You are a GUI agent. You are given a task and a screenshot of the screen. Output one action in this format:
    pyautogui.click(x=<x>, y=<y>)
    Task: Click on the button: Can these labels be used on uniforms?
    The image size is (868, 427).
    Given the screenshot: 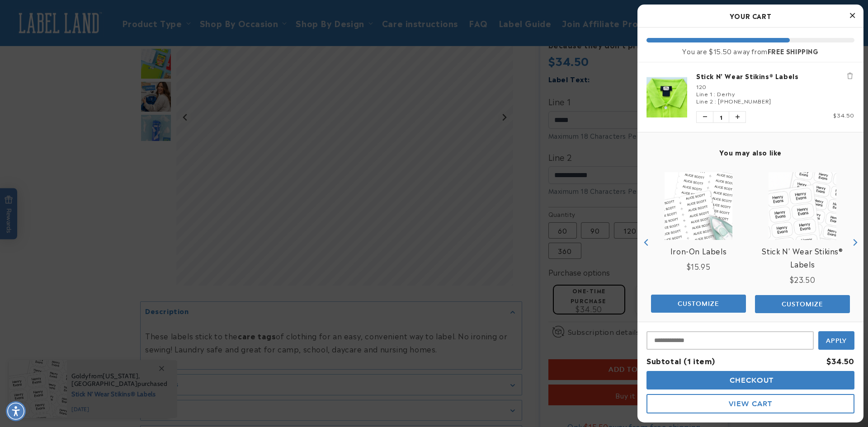 What is the action you would take?
    pyautogui.click(x=66, y=33)
    